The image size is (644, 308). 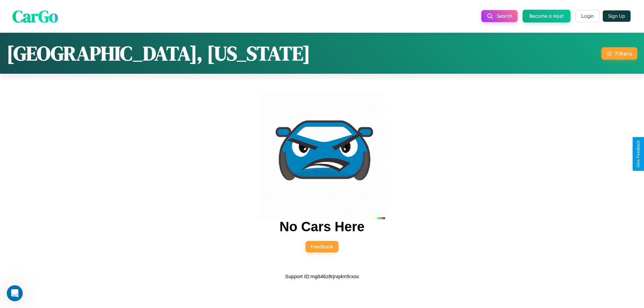 I want to click on button: Filters, so click(x=619, y=53).